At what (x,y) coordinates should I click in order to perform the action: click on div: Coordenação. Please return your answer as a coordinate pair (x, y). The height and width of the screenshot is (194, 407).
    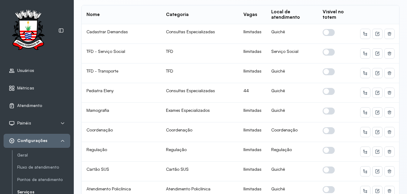
    Looking at the image, I should click on (200, 130).